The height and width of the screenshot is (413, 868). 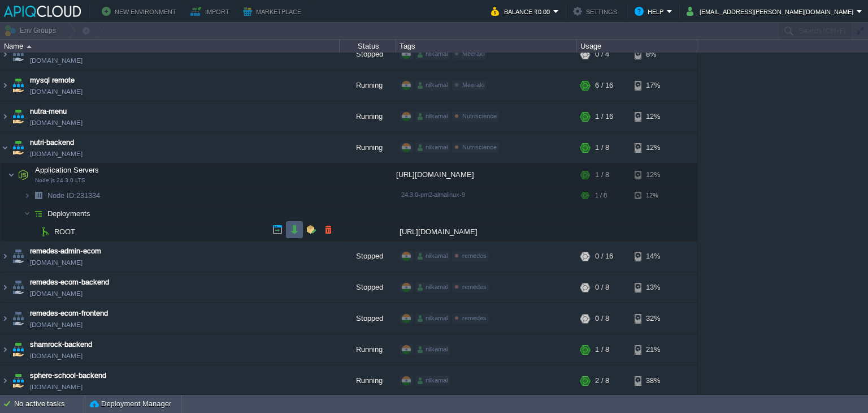 What do you see at coordinates (69, 314) in the screenshot?
I see `a: remedes-ecom-frontend` at bounding box center [69, 314].